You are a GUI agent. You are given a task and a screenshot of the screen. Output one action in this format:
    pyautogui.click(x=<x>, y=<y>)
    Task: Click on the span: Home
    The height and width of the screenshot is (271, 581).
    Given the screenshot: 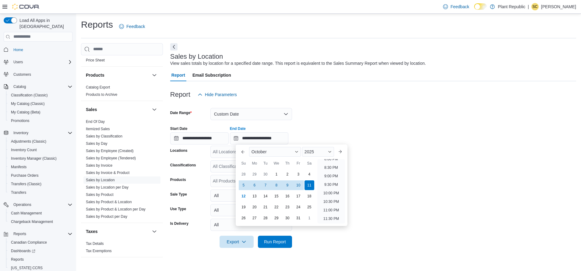 What is the action you would take?
    pyautogui.click(x=42, y=50)
    